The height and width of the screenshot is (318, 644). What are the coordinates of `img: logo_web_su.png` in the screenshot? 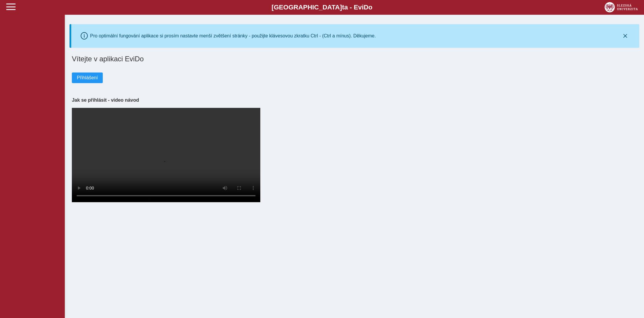 It's located at (621, 7).